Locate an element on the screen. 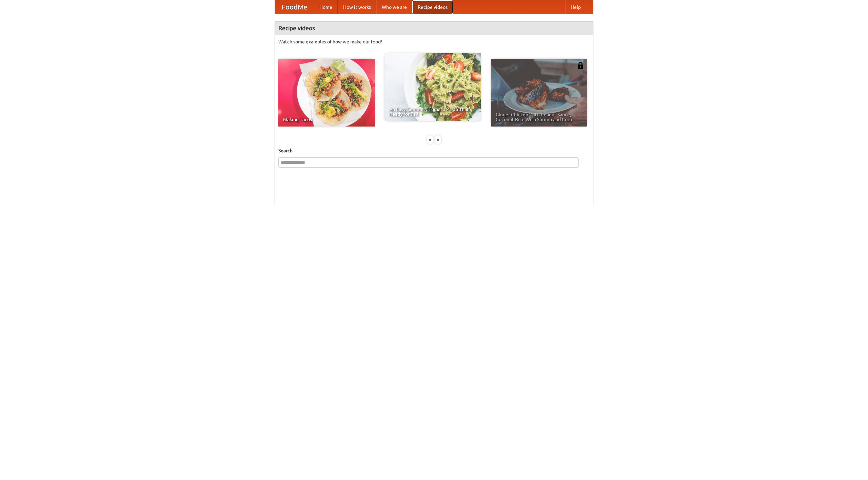  a: Who we are is located at coordinates (395, 7).